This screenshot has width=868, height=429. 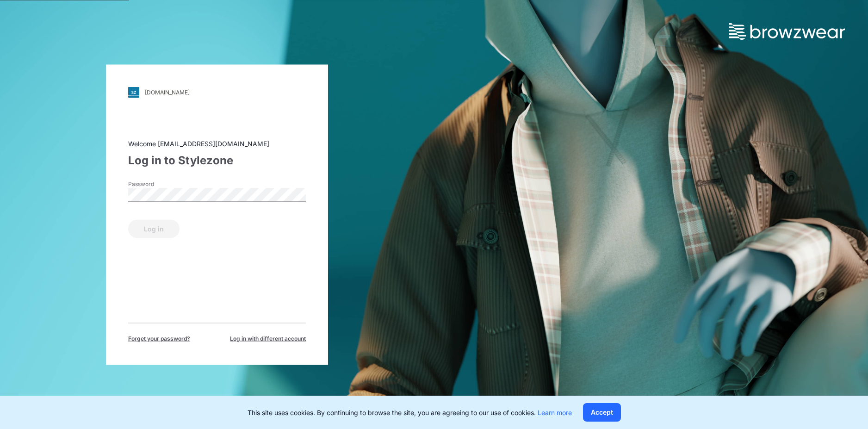 What do you see at coordinates (268, 338) in the screenshot?
I see `span: Log in with different account` at bounding box center [268, 338].